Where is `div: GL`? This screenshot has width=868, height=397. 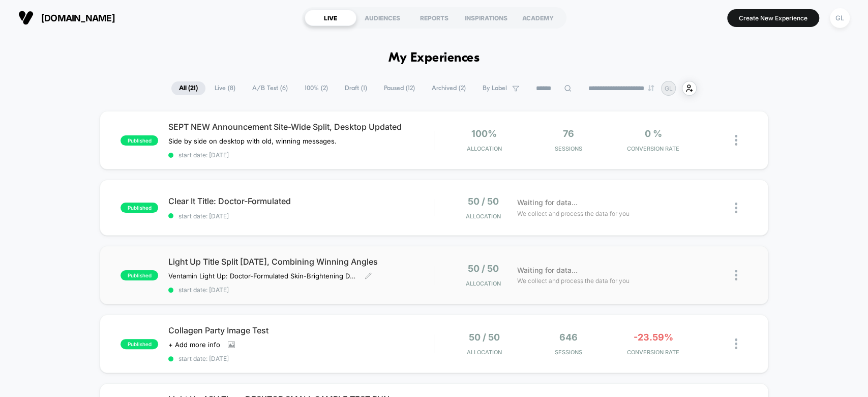 div: GL is located at coordinates (840, 17).